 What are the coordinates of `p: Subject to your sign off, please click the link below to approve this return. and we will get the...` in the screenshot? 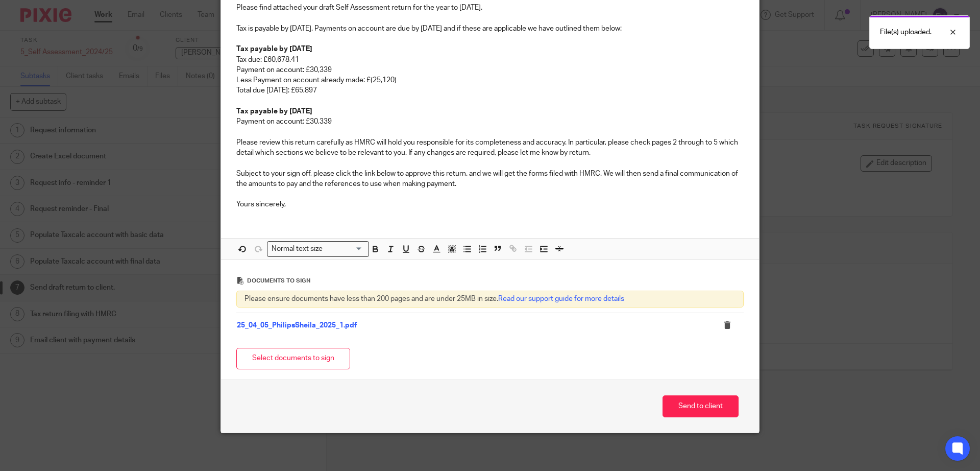 It's located at (490, 179).